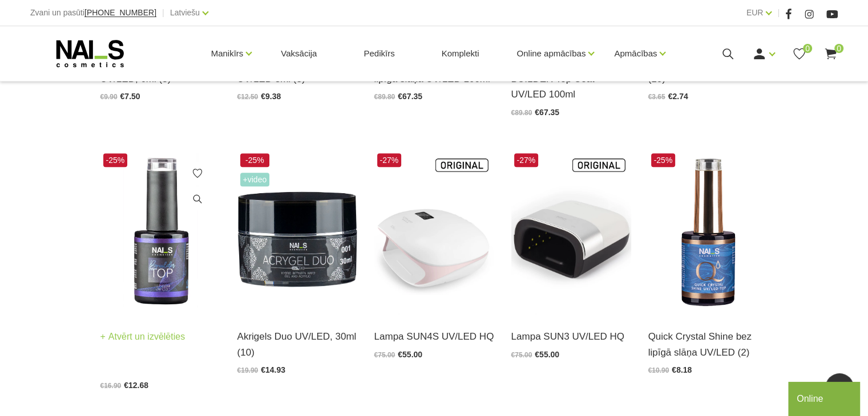 The image size is (868, 416). I want to click on a: Atvērt un izvēlēties, so click(143, 337).